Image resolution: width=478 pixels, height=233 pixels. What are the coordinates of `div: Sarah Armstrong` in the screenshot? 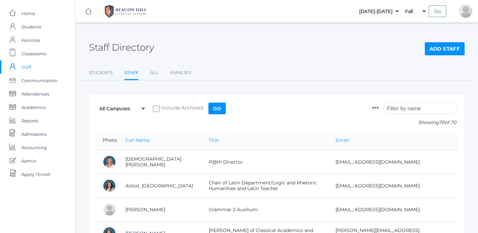 It's located at (109, 209).